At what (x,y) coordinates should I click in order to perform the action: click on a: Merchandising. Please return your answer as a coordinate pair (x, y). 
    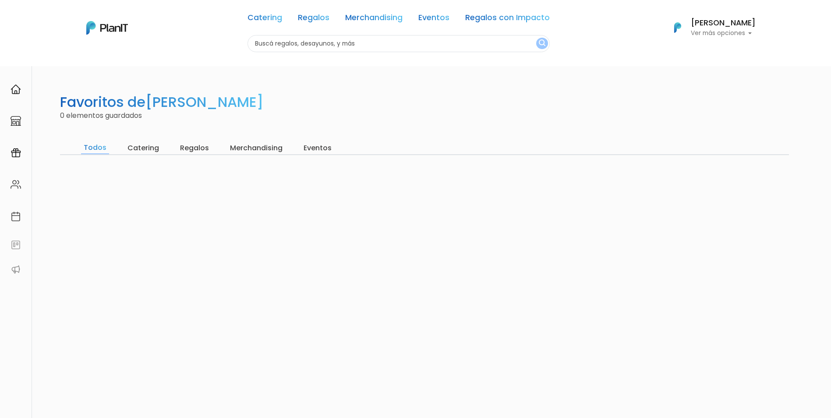
    Looking at the image, I should click on (374, 19).